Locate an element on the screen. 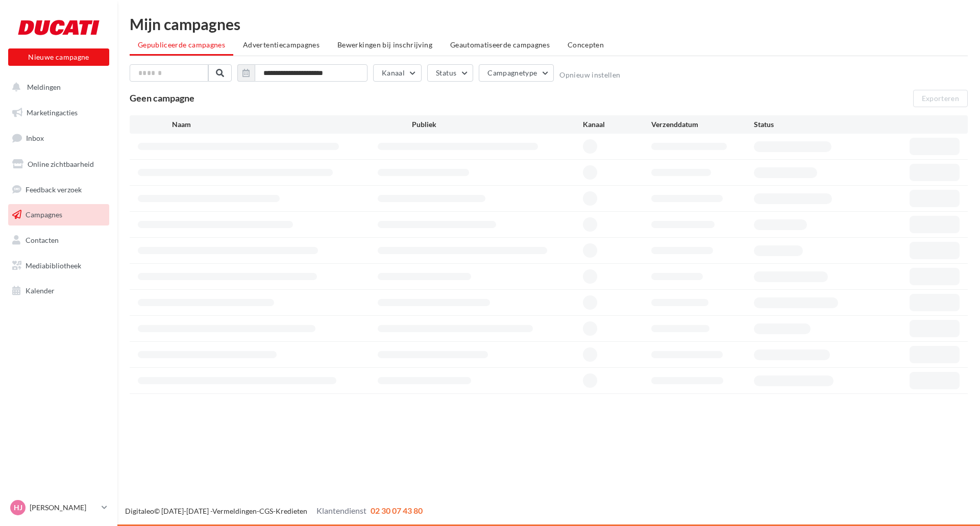  span: Advertentiecampagnes is located at coordinates (281, 44).